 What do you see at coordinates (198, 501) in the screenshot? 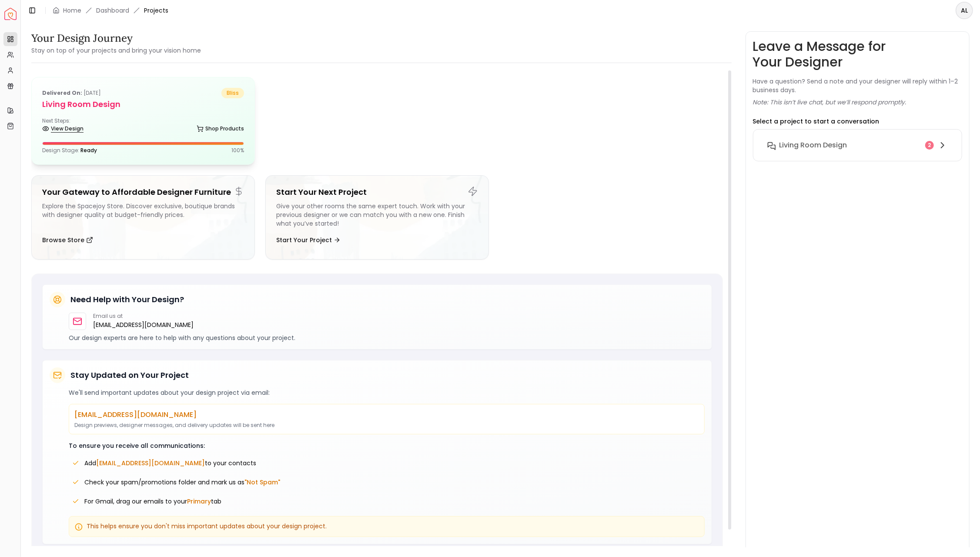
I see `span: Primary` at bounding box center [198, 501].